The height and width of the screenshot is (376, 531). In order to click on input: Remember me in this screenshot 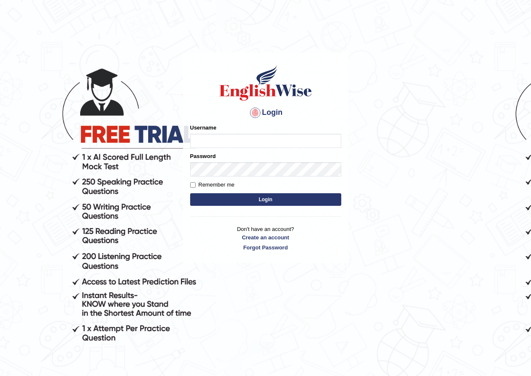, I will do `click(193, 185)`.